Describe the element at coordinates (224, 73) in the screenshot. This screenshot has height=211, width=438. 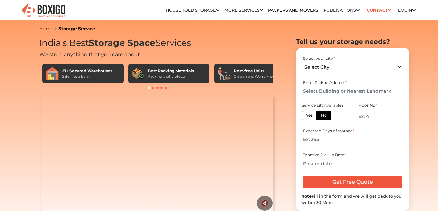
I see `img: Pest-free Units` at that location.